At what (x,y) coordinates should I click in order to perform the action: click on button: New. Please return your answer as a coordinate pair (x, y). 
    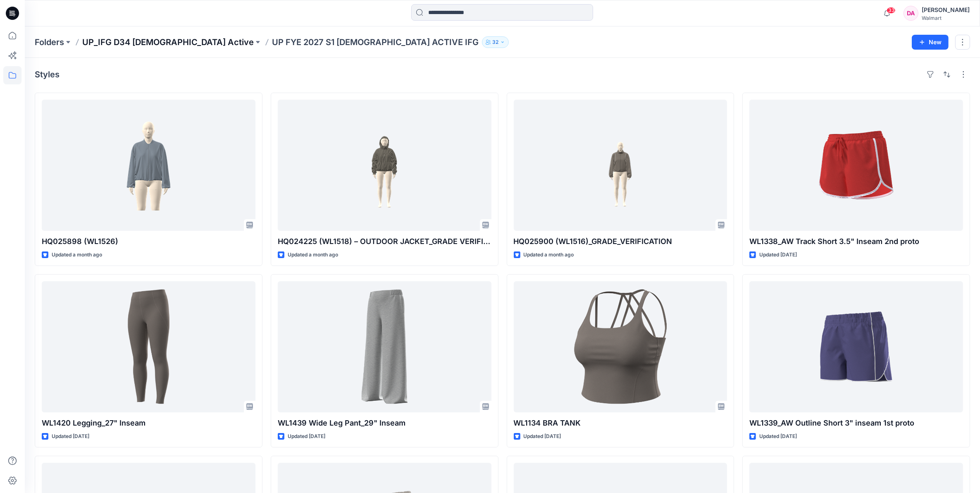
    Looking at the image, I should click on (930, 42).